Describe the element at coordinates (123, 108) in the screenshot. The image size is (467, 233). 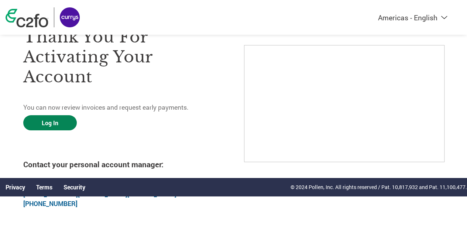
I see `p: You can now review invoices and request early payments.` at that location.